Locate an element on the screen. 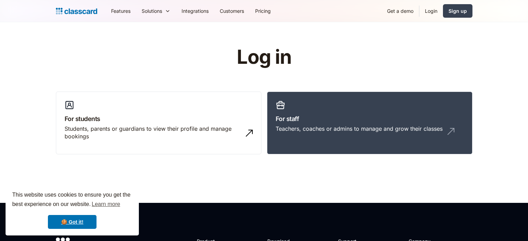  a: Integrations is located at coordinates (195, 11).